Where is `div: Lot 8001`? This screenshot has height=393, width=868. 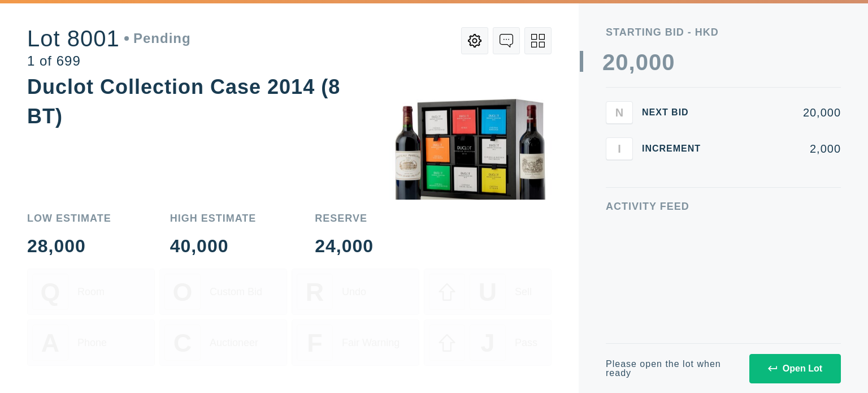 div: Lot 8001 is located at coordinates (109, 38).